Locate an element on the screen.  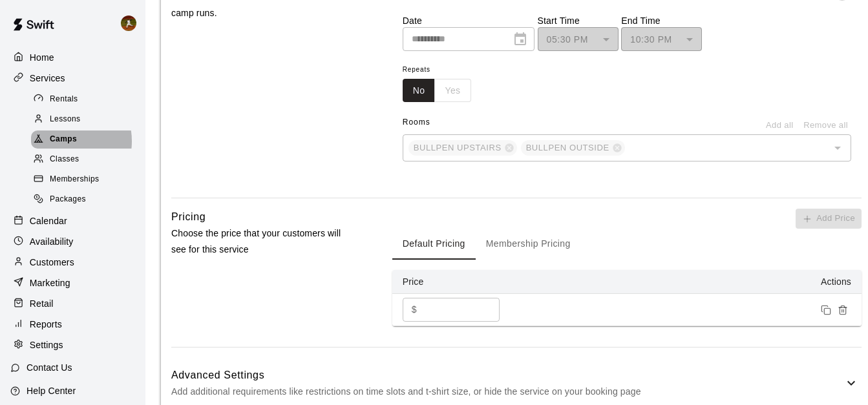
button: No is located at coordinates (419, 91).